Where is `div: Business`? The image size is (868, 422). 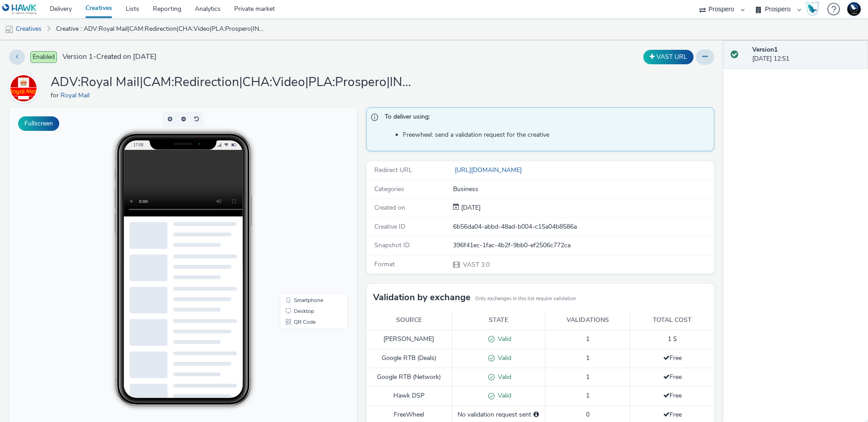 div: Business is located at coordinates (584, 189).